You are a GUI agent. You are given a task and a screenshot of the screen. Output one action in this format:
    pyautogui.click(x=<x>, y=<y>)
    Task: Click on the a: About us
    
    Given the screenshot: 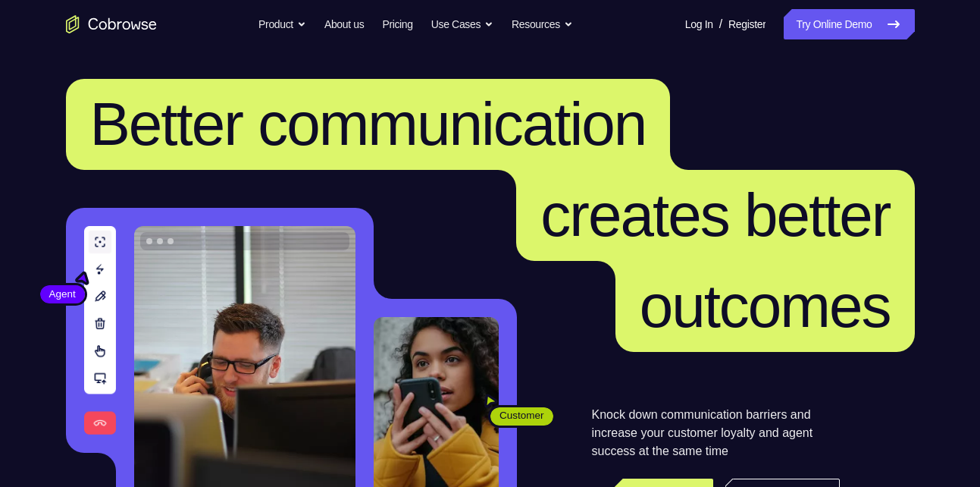 What is the action you would take?
    pyautogui.click(x=344, y=24)
    